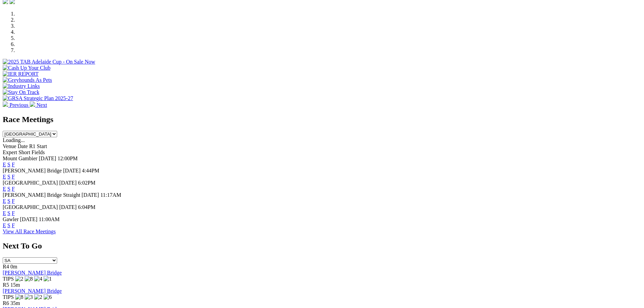 The height and width of the screenshot is (308, 644). What do you see at coordinates (322, 119) in the screenshot?
I see `h2: Race Meetings` at bounding box center [322, 119].